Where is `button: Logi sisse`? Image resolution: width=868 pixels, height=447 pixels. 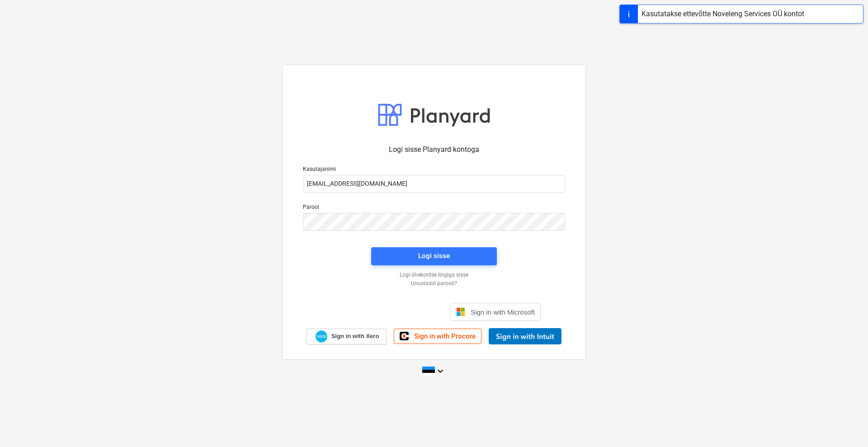 button: Logi sisse is located at coordinates (434, 256).